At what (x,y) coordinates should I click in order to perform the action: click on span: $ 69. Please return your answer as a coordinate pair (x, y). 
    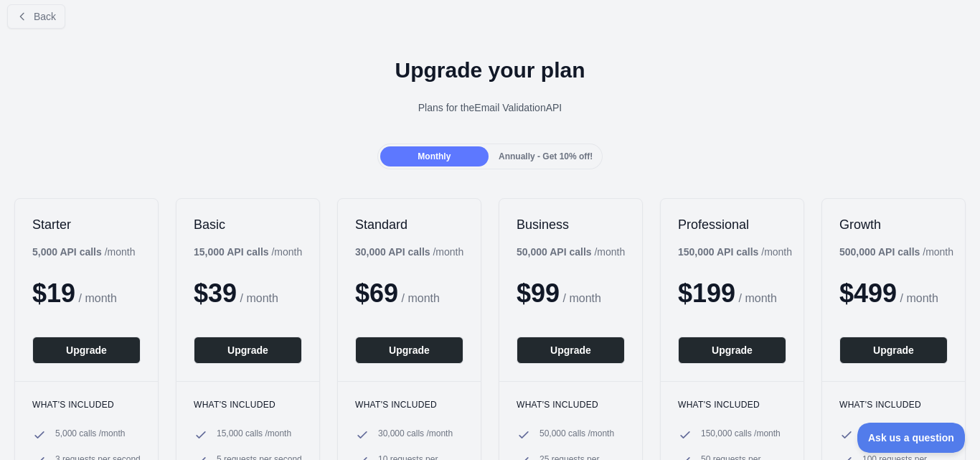
    Looking at the image, I should click on (376, 293).